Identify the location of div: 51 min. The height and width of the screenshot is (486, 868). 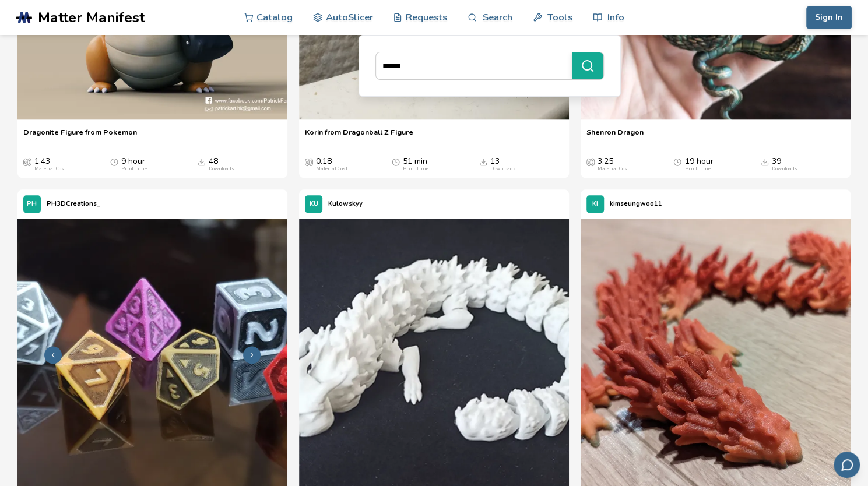
(416, 164).